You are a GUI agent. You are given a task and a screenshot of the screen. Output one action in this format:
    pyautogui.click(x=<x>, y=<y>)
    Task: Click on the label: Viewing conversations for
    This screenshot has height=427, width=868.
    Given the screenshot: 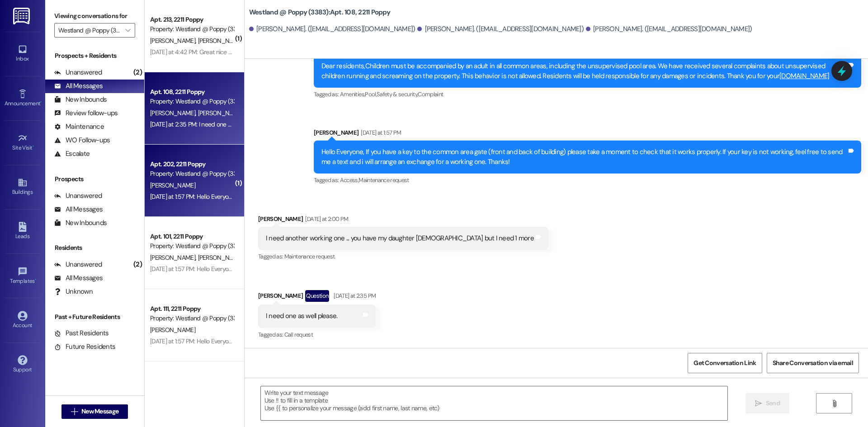 What is the action you would take?
    pyautogui.click(x=94, y=15)
    